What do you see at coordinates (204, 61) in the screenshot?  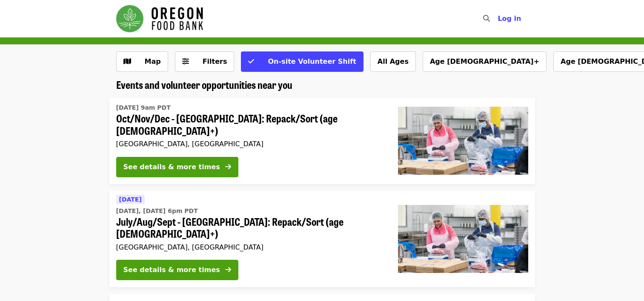 I see `button: Filters (0 selected)` at bounding box center [204, 61].